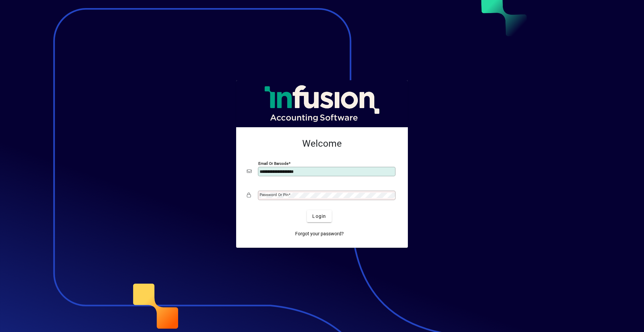  Describe the element at coordinates (274, 195) in the screenshot. I see `mat-label: Password or Pin` at that location.